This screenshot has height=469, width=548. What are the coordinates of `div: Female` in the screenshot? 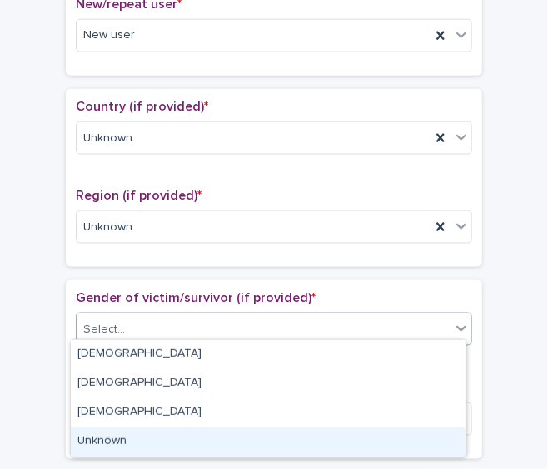 It's located at (268, 355).